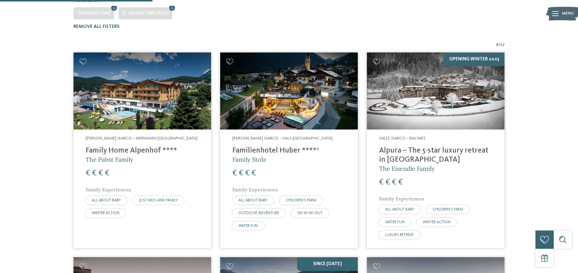  What do you see at coordinates (249, 160) in the screenshot?
I see `span: Family Stolz` at bounding box center [249, 160].